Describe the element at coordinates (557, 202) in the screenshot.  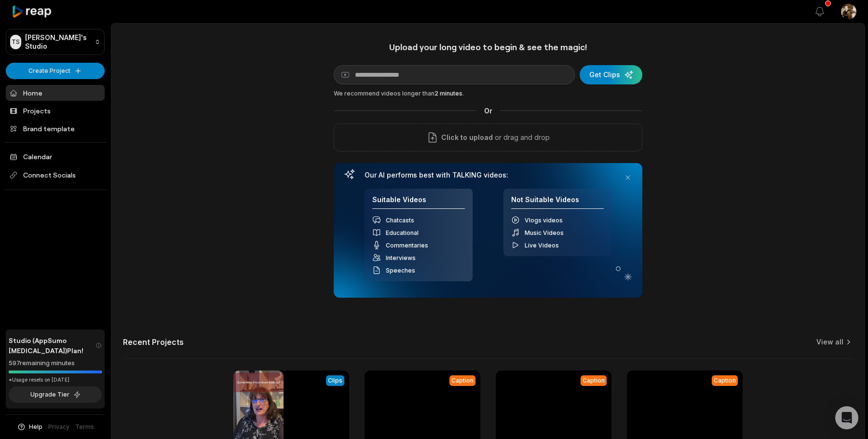
I see `h4: Not Suitable Videos` at that location.